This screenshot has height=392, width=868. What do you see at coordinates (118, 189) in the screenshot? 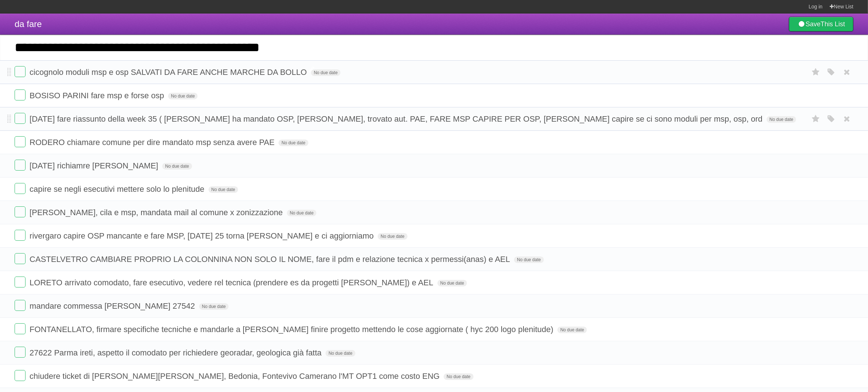
I see `span: capire se negli esecutivi mettere solo lo plenitude` at bounding box center [118, 189].